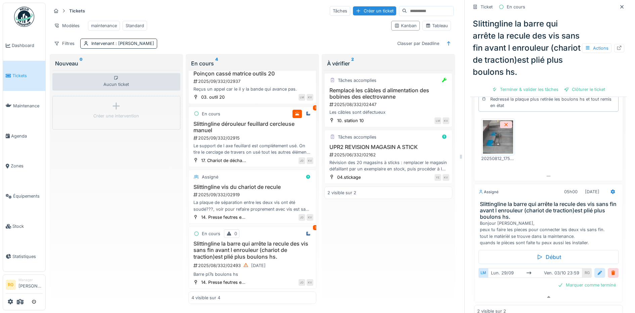 The height and width of the screenshot is (313, 635). What do you see at coordinates (81, 63) in the screenshot?
I see `sup: 0` at bounding box center [81, 63].